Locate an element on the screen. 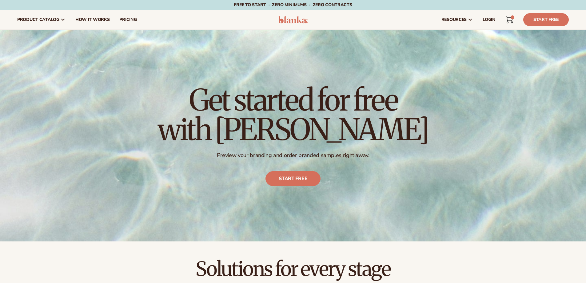  span: Free to start · ZERO minimums · ZERO contracts is located at coordinates (293, 5).